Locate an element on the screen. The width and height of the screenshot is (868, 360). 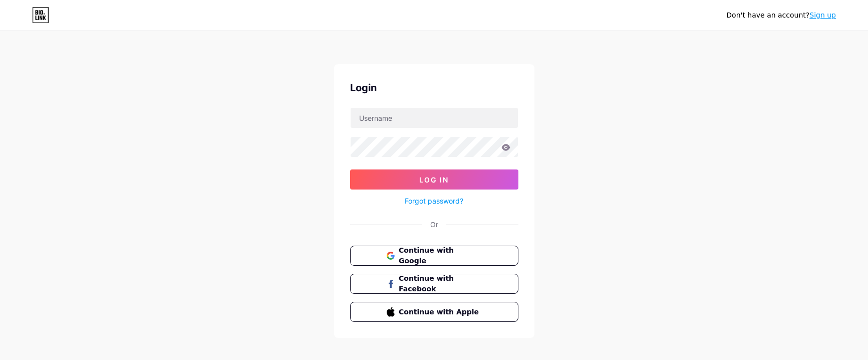
input: Username is located at coordinates (434, 118).